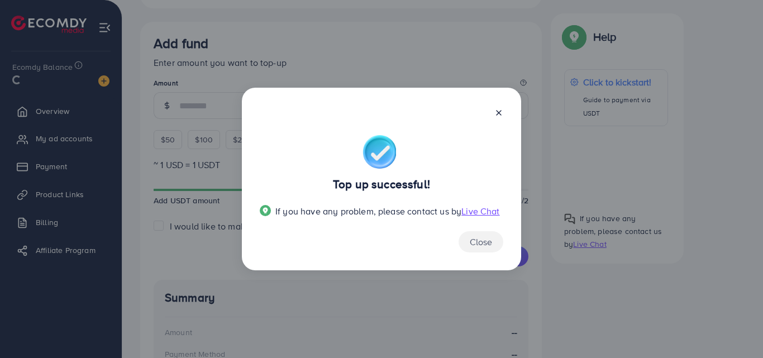 This screenshot has width=763, height=358. What do you see at coordinates (382, 184) in the screenshot?
I see `h4: Top up successful!` at bounding box center [382, 184].